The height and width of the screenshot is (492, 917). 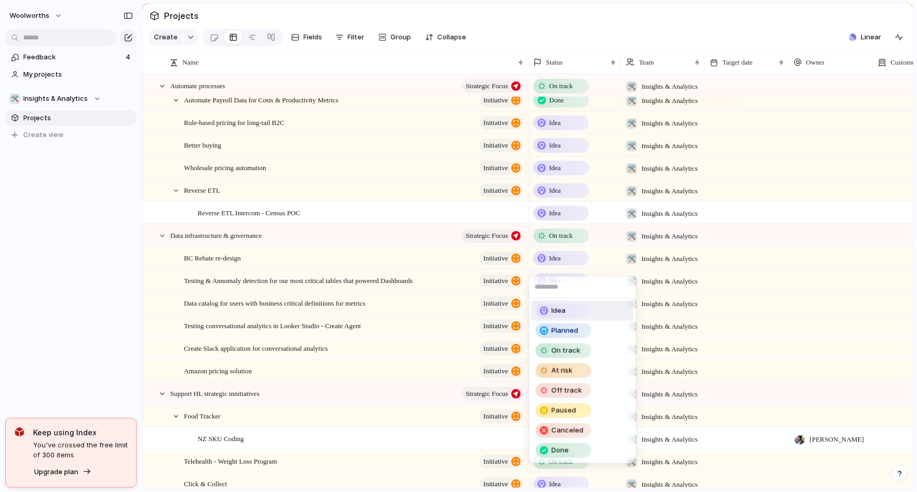 I want to click on span: Paused, so click(x=563, y=411).